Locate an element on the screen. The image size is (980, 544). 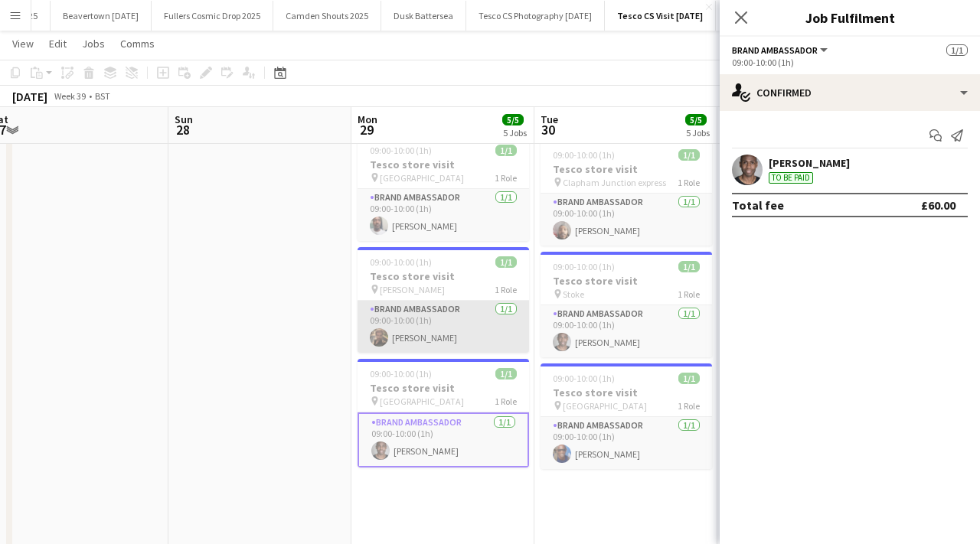
a: Jobs is located at coordinates (93, 44).